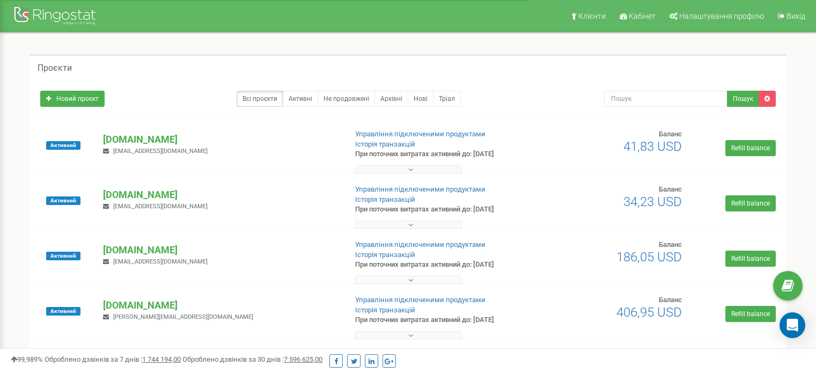  I want to click on span: Налаштування профілю, so click(722, 16).